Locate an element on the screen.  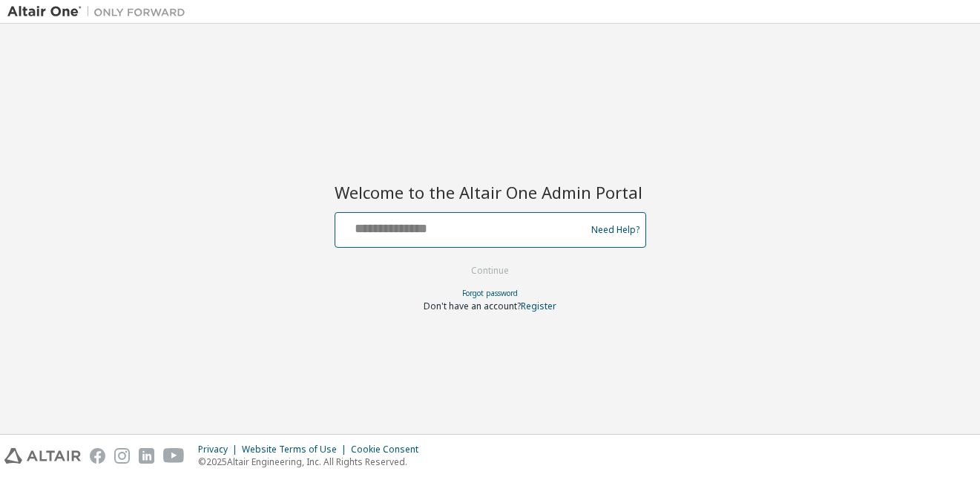
div: Cookie Consent is located at coordinates (389, 450).